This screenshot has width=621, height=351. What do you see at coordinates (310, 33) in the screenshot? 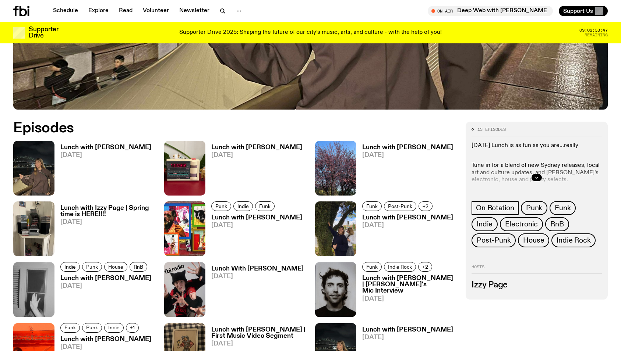
I see `p: Supporter Drive 2025: Shaping the future of our city’s music, arts, and culture - with the help o...` at bounding box center [310, 33].